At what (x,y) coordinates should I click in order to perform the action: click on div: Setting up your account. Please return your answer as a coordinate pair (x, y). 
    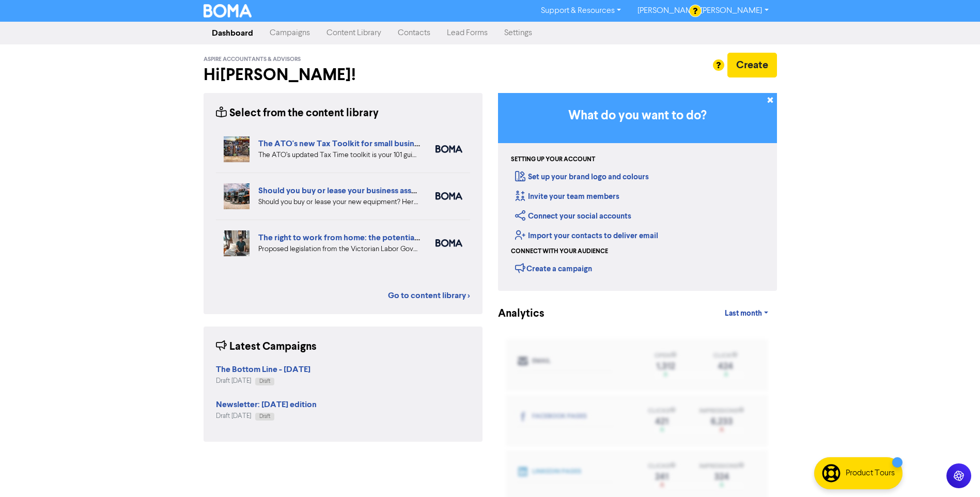
    Looking at the image, I should click on (552, 160).